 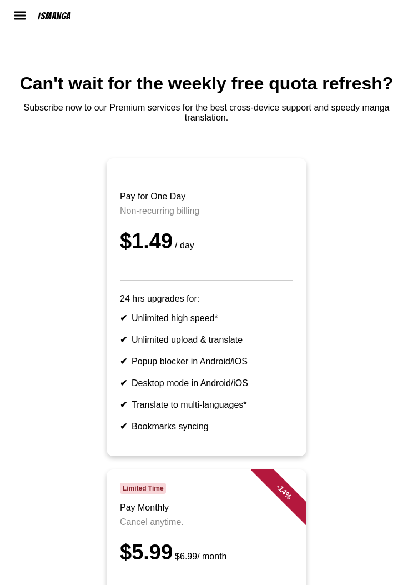 What do you see at coordinates (207, 405) in the screenshot?
I see `li: Translate to multi-languages*` at bounding box center [207, 405].